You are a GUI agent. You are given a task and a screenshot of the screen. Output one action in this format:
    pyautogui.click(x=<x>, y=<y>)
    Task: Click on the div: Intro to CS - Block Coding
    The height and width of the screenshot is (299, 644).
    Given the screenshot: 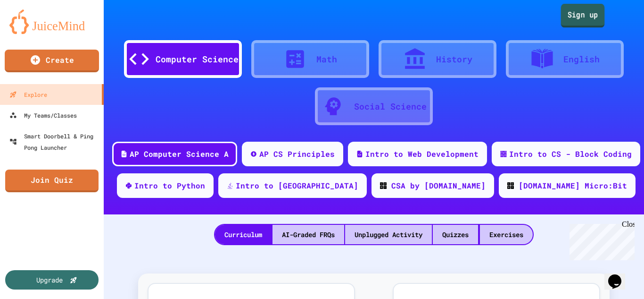 What is the action you would take?
    pyautogui.click(x=571, y=154)
    